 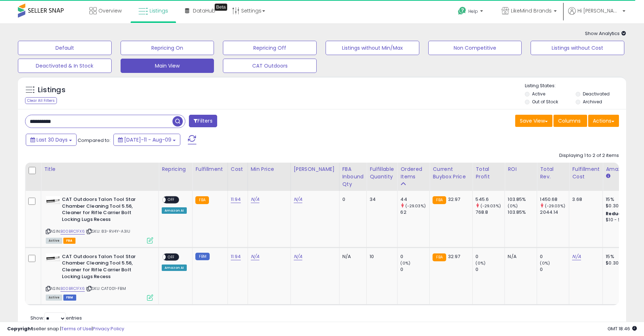 What do you see at coordinates (588, 155) in the screenshot?
I see `div: Displaying 1 to 2 of 2 items` at bounding box center [588, 155].